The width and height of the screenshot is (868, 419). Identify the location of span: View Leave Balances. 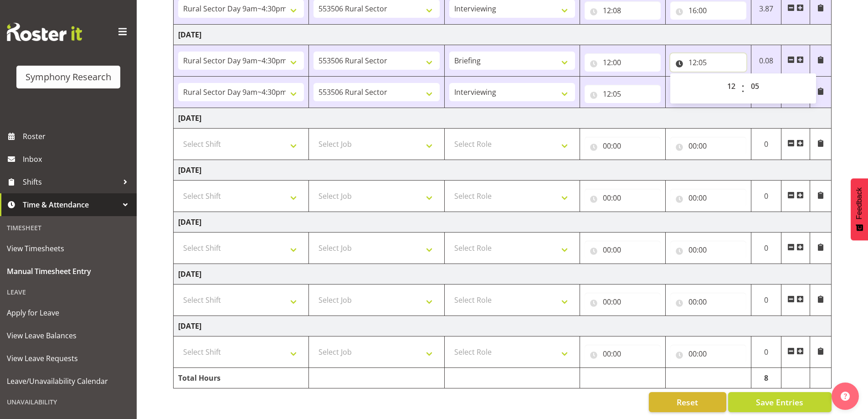
(68, 335).